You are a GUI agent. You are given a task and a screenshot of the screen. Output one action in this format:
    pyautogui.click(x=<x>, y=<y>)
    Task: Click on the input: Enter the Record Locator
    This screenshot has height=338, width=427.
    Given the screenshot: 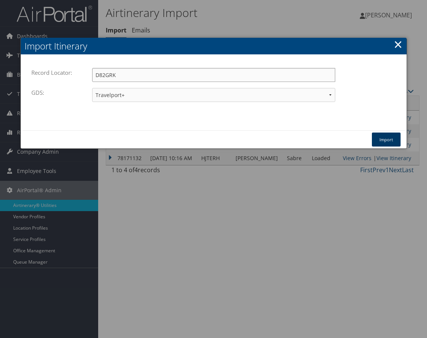 What is the action you would take?
    pyautogui.click(x=213, y=75)
    